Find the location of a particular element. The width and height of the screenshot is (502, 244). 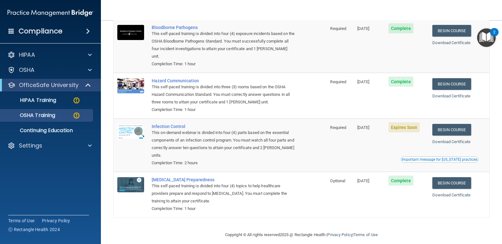

button: Open Resource Center, 2 new notifications is located at coordinates (487, 38).